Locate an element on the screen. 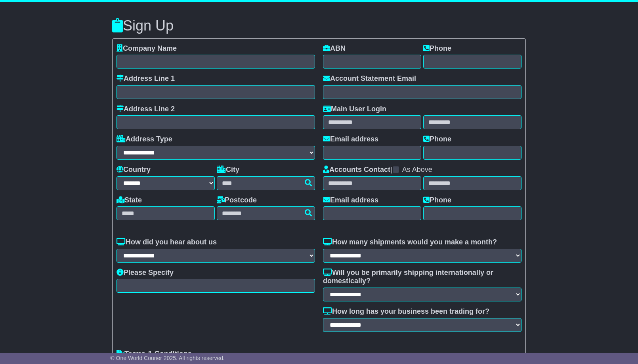  label: Please Specify is located at coordinates (145, 272).